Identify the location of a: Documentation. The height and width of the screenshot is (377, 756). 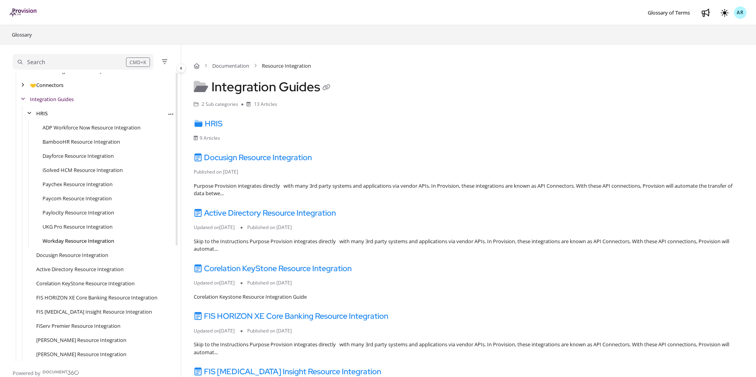
(231, 66).